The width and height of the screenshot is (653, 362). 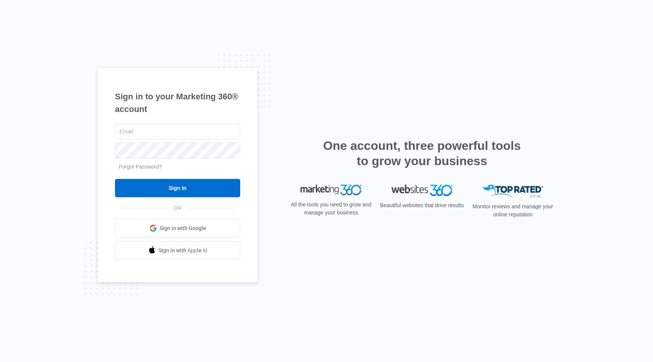 What do you see at coordinates (422, 205) in the screenshot?
I see `p: Beautiful websites that drive results` at bounding box center [422, 205].